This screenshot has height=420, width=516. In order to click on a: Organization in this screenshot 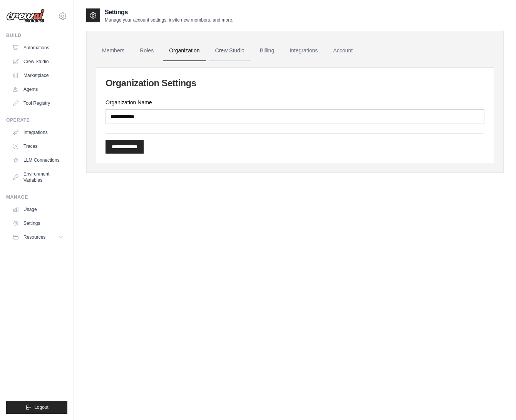, I will do `click(184, 51)`.